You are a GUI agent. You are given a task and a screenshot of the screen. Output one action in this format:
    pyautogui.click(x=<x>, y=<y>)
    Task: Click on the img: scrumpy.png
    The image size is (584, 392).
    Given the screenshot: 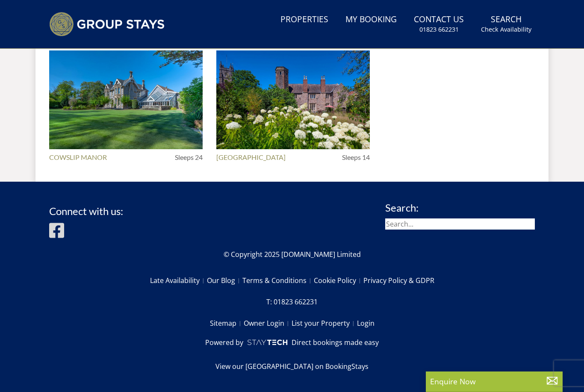 What is the action you would take?
    pyautogui.click(x=267, y=342)
    